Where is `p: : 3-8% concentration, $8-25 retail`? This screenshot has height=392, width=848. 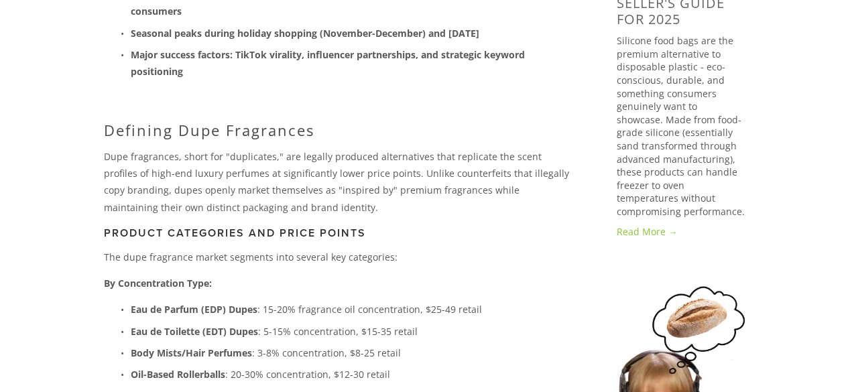 p: : 3-8% concentration, $8-25 retail is located at coordinates (352, 353).